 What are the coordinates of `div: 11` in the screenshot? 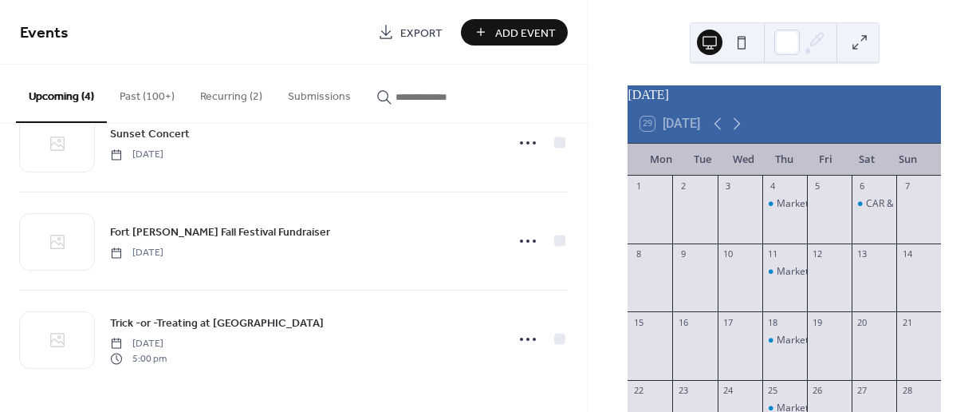 It's located at (772, 254).